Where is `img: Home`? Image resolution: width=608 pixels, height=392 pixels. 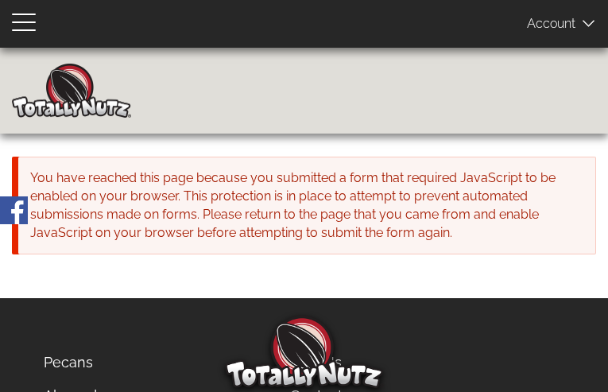 img: Home is located at coordinates (72, 91).